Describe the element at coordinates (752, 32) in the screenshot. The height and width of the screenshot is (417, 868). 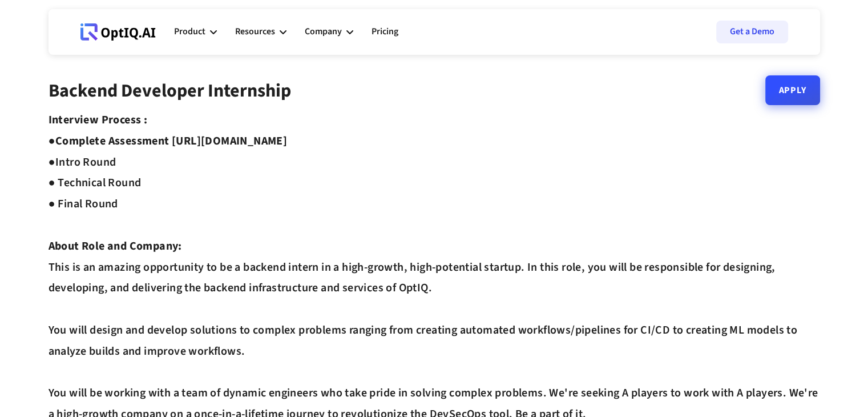
I see `a: Get a Demo` at that location.